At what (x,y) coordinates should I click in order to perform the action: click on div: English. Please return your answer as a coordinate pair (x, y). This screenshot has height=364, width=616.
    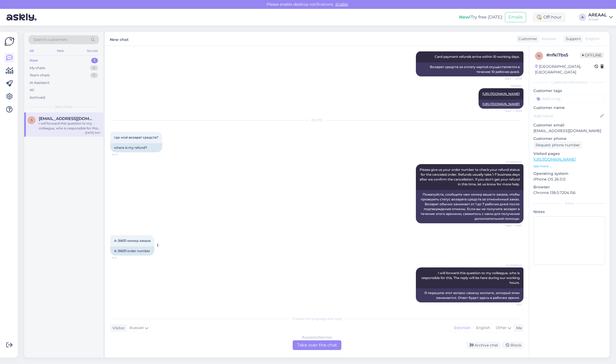
    Looking at the image, I should click on (483, 328).